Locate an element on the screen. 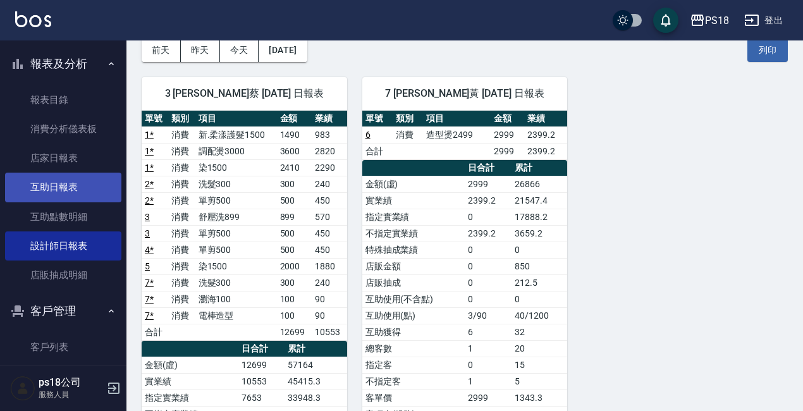 The image size is (803, 411). td: 33948.3 is located at coordinates (316, 398).